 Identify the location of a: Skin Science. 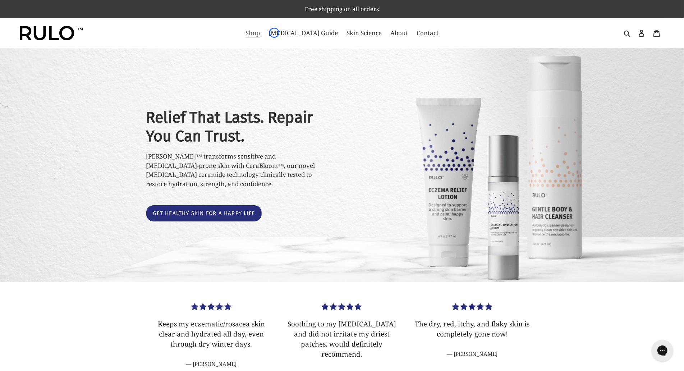
(364, 33).